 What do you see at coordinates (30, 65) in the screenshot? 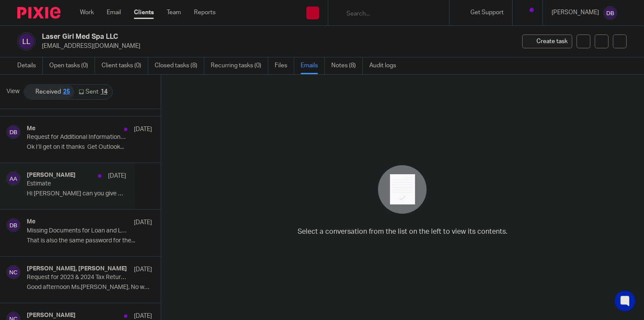
I see `a: Details` at bounding box center [30, 65].